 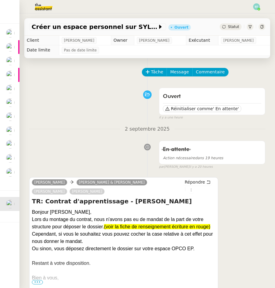 What do you see at coordinates (180, 72) in the screenshot?
I see `span: Message` at bounding box center [180, 72].